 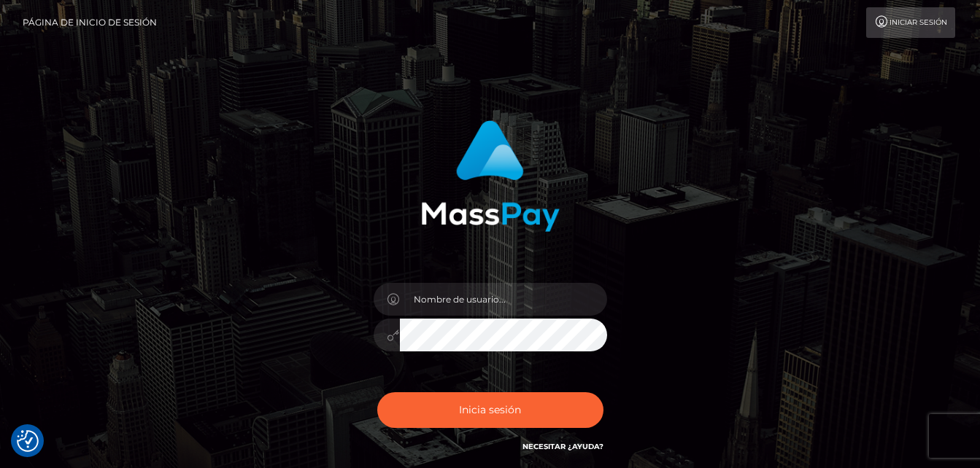 What do you see at coordinates (562, 446) in the screenshot?
I see `a: Necesitar ¿Ayuda?` at bounding box center [562, 446].